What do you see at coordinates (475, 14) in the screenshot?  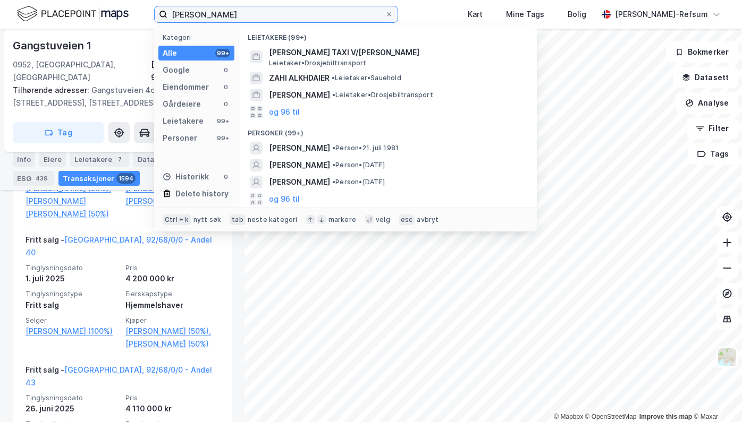 I see `div: Kart` at bounding box center [475, 14].